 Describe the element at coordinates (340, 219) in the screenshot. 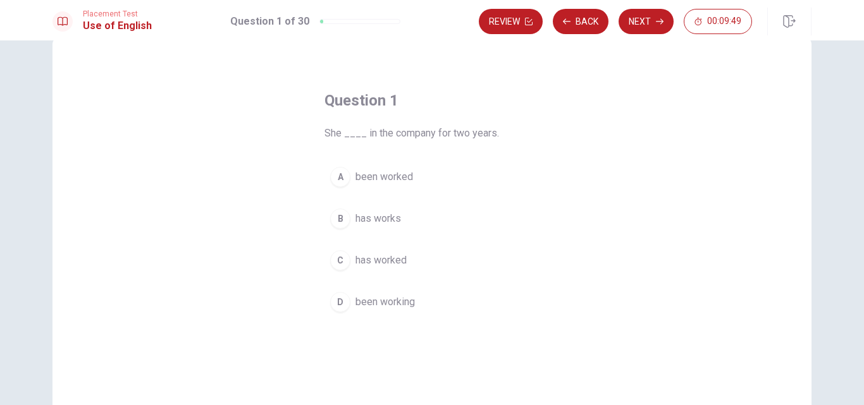

I see `div: B` at that location.